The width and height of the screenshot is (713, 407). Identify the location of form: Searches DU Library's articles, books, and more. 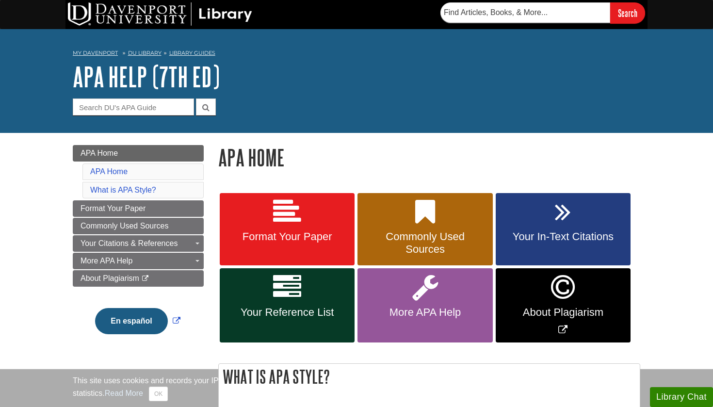
(543, 13).